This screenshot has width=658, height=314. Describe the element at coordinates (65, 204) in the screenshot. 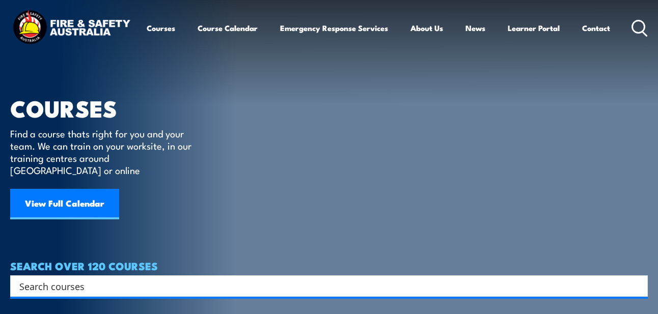

I see `a: View Full Calendar` at that location.